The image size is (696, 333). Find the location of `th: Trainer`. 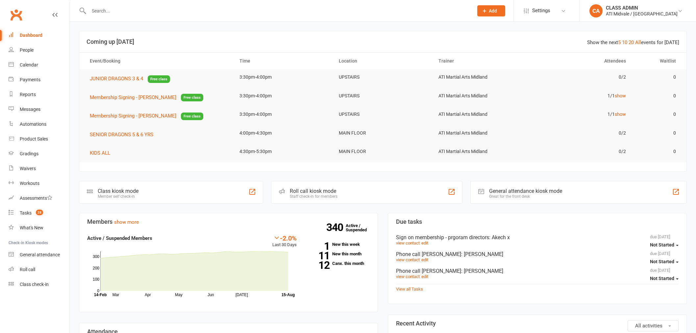

th: Trainer is located at coordinates (482, 61).